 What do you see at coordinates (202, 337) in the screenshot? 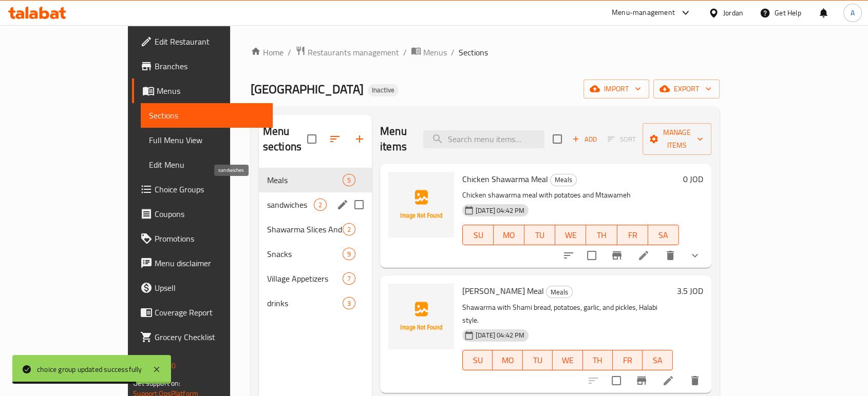
I see `a: Grocery Checklist` at bounding box center [202, 337].